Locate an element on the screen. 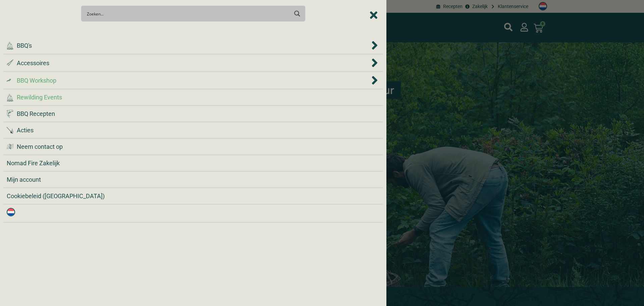 The image size is (644, 306). div: Nomad Fire Zakelijk is located at coordinates (193, 163).